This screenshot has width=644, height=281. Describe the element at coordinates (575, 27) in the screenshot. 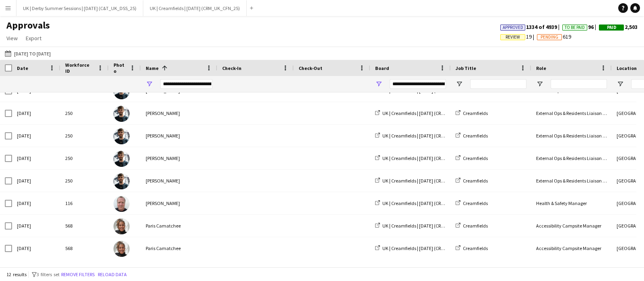

I see `span: To Be Paid` at that location.